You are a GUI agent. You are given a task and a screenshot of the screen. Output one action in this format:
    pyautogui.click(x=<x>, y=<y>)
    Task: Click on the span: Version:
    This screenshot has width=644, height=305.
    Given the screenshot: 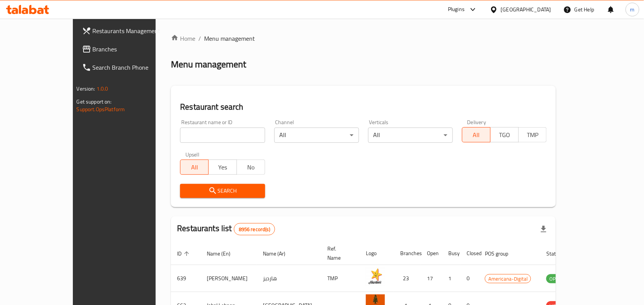 What is the action you would take?
    pyautogui.click(x=86, y=89)
    